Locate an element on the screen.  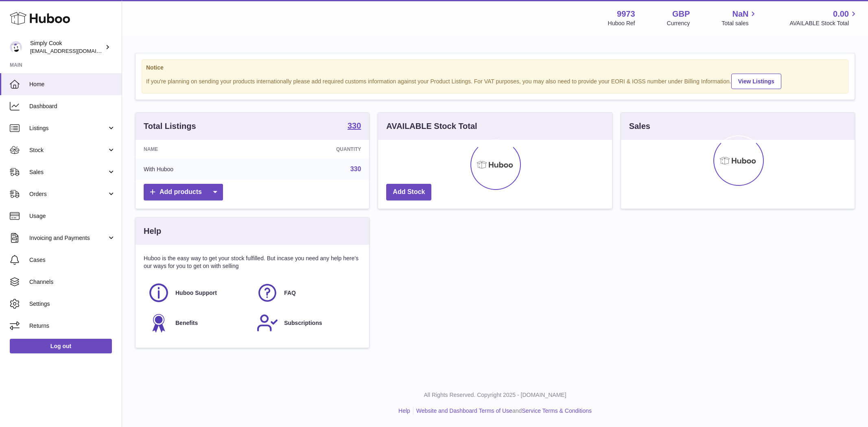
strong: 330 is located at coordinates (354, 126).